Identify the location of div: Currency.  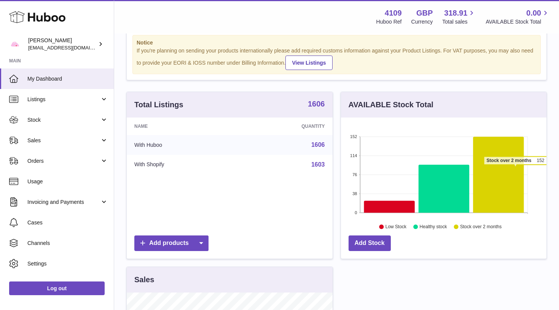
(422, 22).